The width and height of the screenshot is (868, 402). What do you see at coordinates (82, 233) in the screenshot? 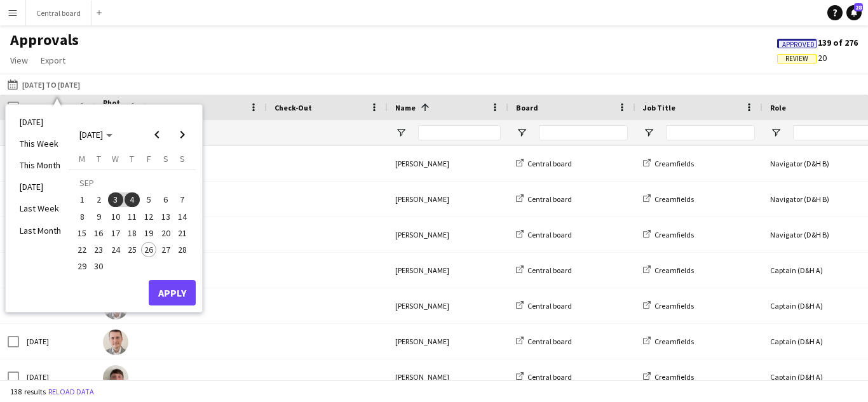
I see `span: 15` at bounding box center [82, 233].